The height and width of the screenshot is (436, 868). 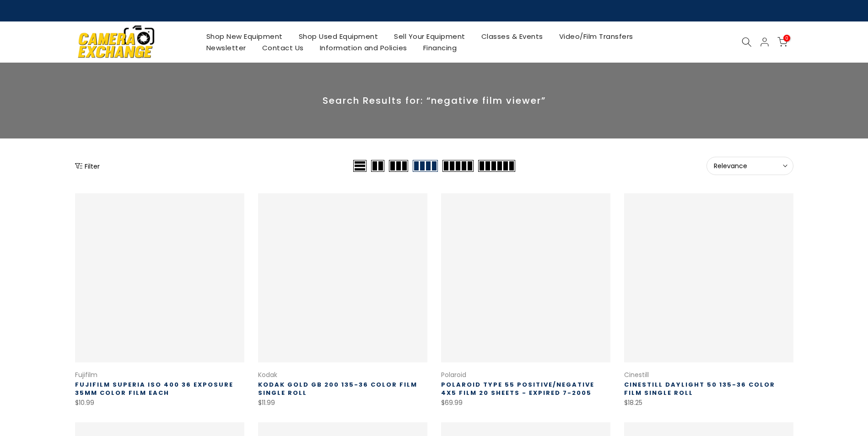 I want to click on a: Fujifilm, so click(x=86, y=375).